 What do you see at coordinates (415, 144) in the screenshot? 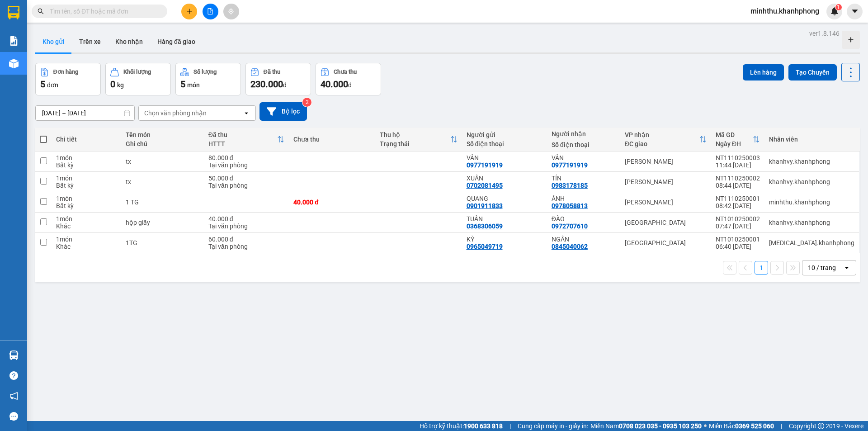
I see `div: Trạng thái` at bounding box center [415, 144].